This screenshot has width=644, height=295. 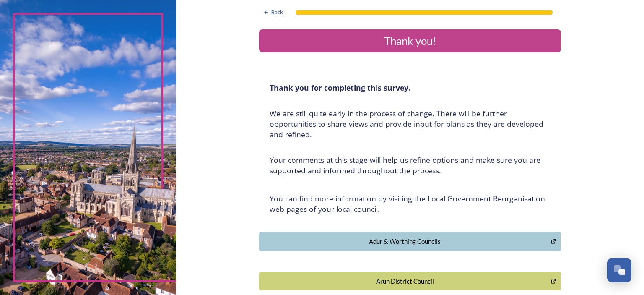 What do you see at coordinates (410, 241) in the screenshot?
I see `button: Adur & Worthing Councils` at bounding box center [410, 241].